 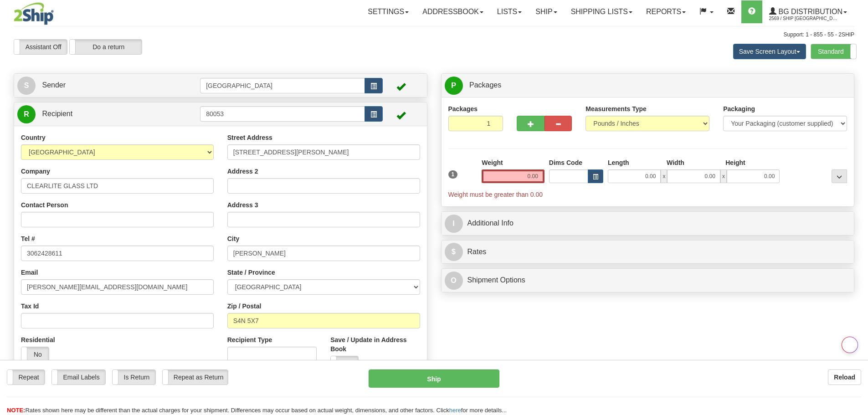 What do you see at coordinates (98, 114) in the screenshot?
I see `a: R Recipient` at bounding box center [98, 114].